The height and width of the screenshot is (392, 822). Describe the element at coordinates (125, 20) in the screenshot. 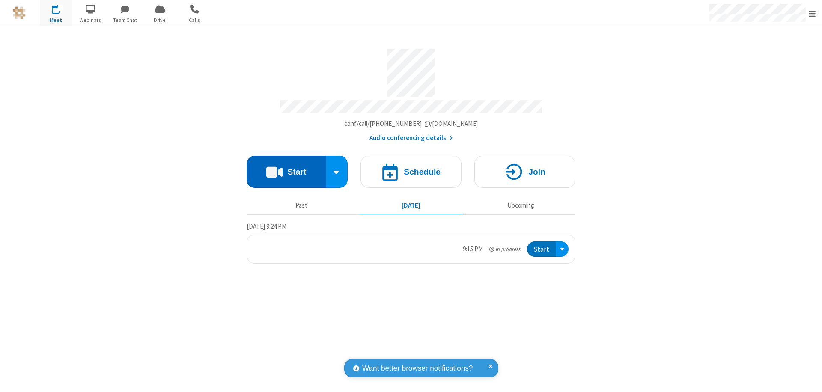

I see `span: Team Chat` at that location.